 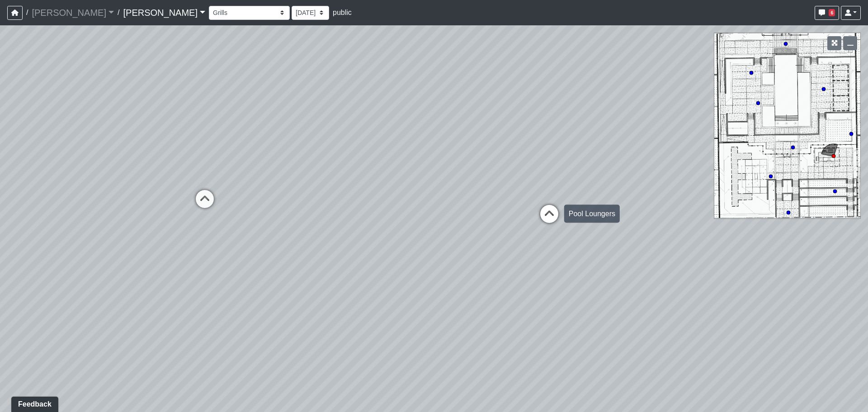 What do you see at coordinates (832, 13) in the screenshot?
I see `span: 6` at bounding box center [832, 13].